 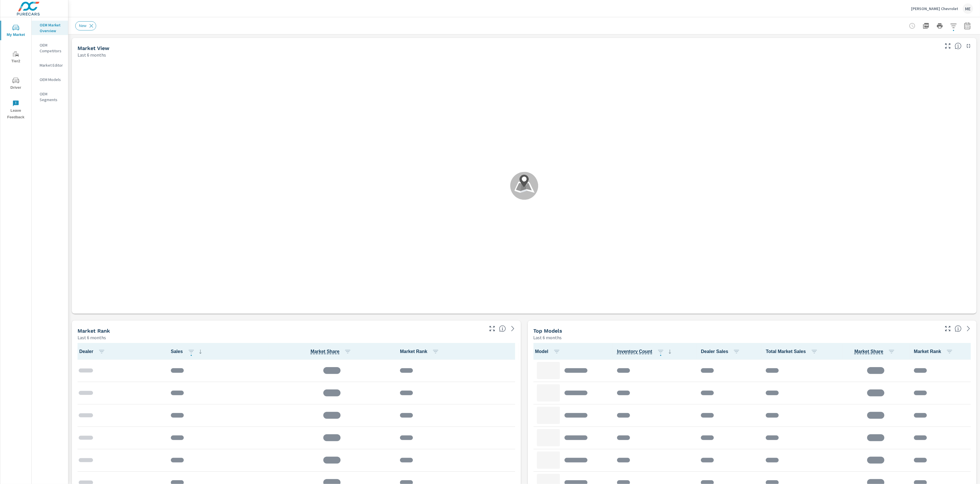 What do you see at coordinates (635, 351) in the screenshot?
I see `span: The number of vehicles currently in dealer inventory. This does not include shared inventory, nor...` at bounding box center [635, 351].